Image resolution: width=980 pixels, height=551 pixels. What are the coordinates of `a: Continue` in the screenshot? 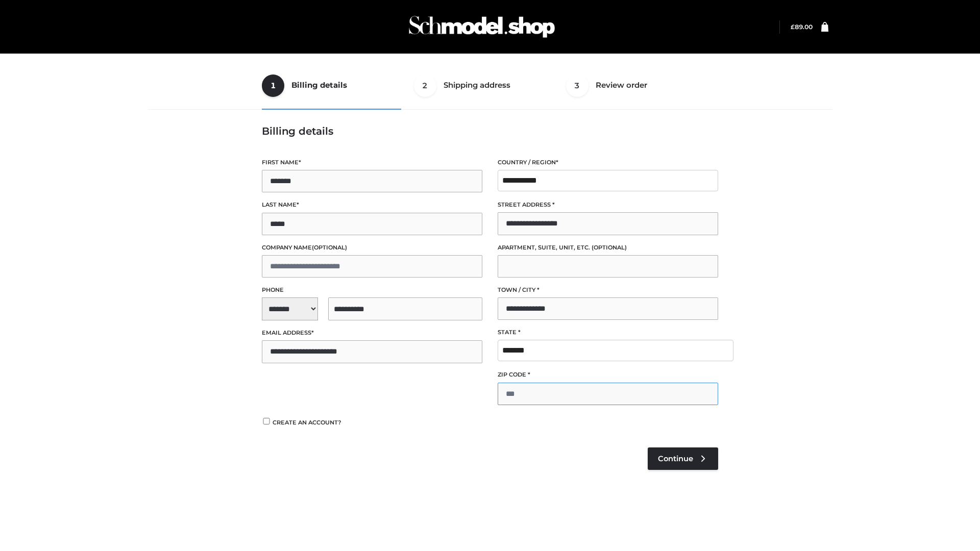 It's located at (683, 458).